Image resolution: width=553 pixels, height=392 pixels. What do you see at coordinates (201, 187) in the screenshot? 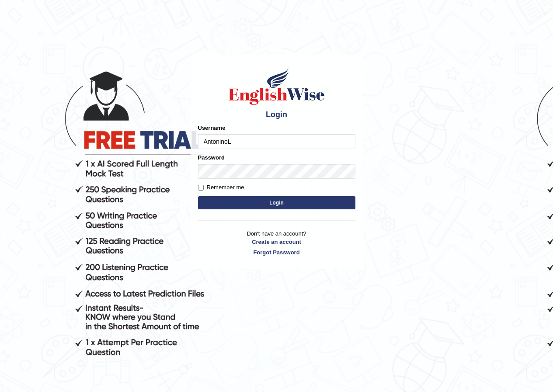
I see `input: Remember me` at bounding box center [201, 187].